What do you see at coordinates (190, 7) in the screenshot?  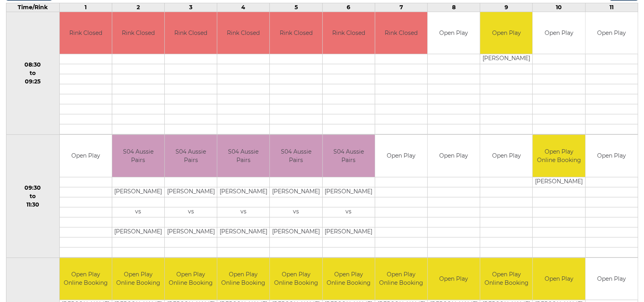 I see `td: 3` at bounding box center [190, 7].